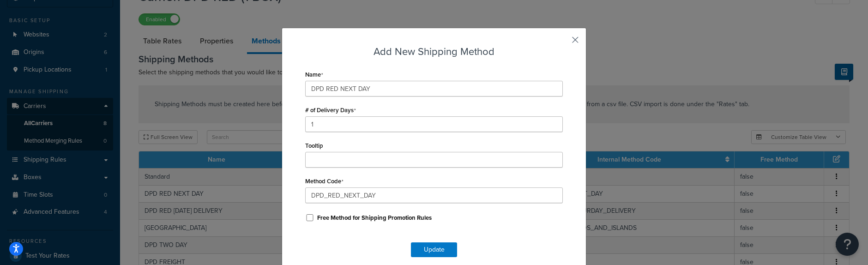  Describe the element at coordinates (324, 182) in the screenshot. I see `label: Method Code` at that location.